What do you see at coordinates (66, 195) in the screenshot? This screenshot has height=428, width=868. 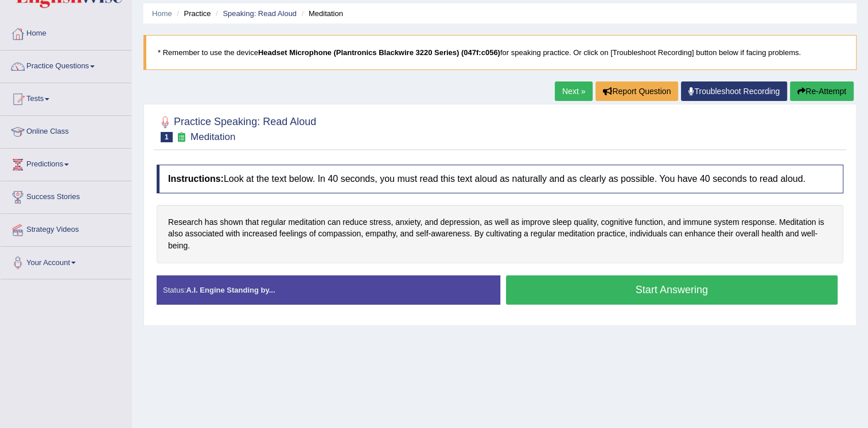 I see `a: Success Stories` at bounding box center [66, 195].